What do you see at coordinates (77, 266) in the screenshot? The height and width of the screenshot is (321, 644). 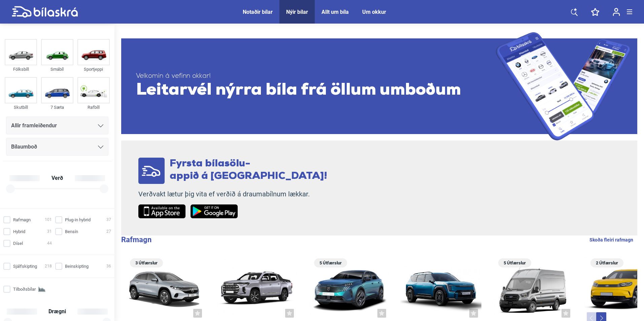 I see `span: Beinskipting` at bounding box center [77, 266].